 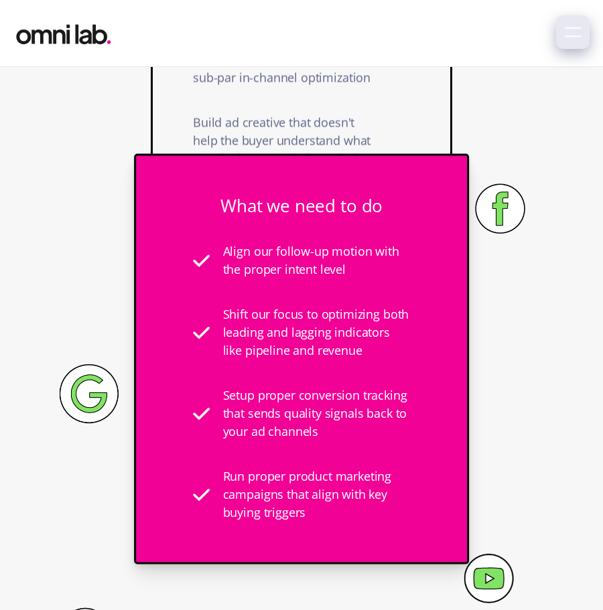 I want to click on div: menu, so click(x=573, y=32).